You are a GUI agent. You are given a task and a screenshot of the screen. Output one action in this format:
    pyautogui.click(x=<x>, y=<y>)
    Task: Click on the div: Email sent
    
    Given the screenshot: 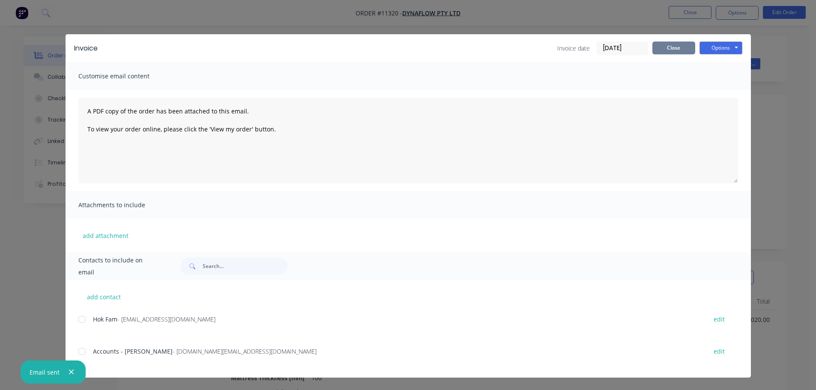 What is the action you would take?
    pyautogui.click(x=45, y=372)
    